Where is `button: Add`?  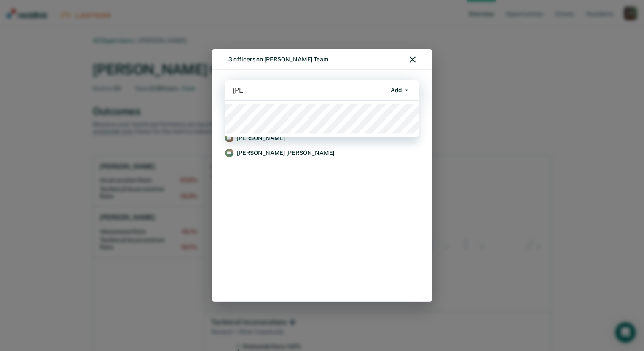 button: Add is located at coordinates (399, 90).